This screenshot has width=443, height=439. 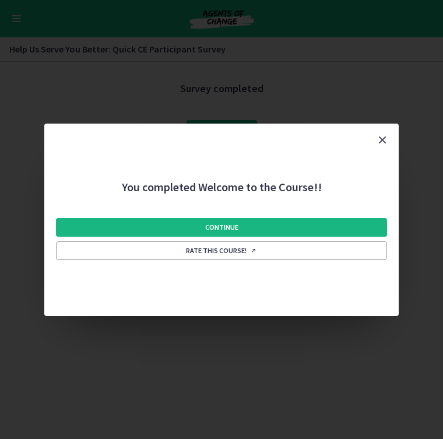 What do you see at coordinates (221, 227) in the screenshot?
I see `button: Continue` at bounding box center [221, 227].